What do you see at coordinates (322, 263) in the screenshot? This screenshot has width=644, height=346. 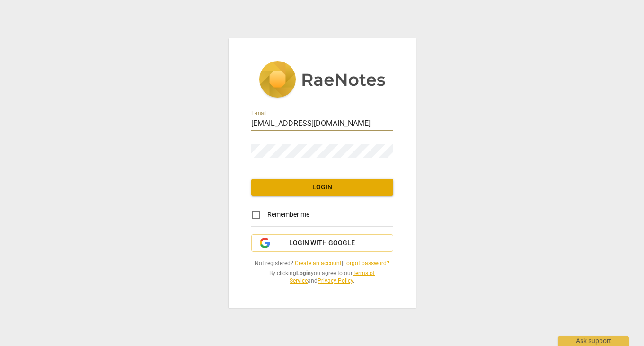 I see `span: Not registered? |` at bounding box center [322, 263].